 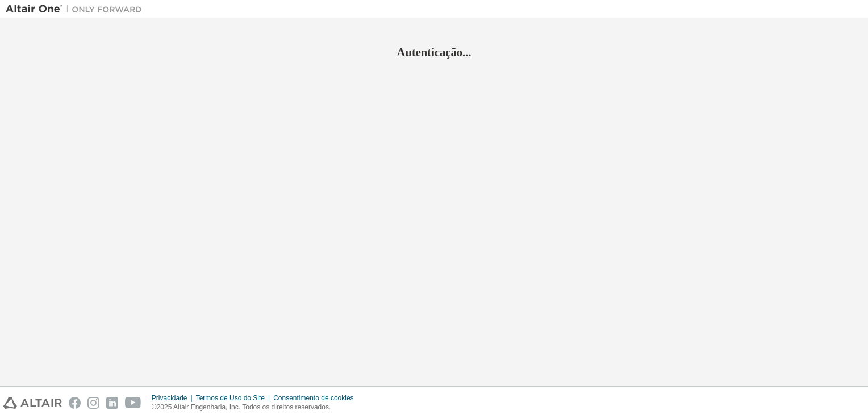 What do you see at coordinates (93, 403) in the screenshot?
I see `img: instagram.svg` at bounding box center [93, 403].